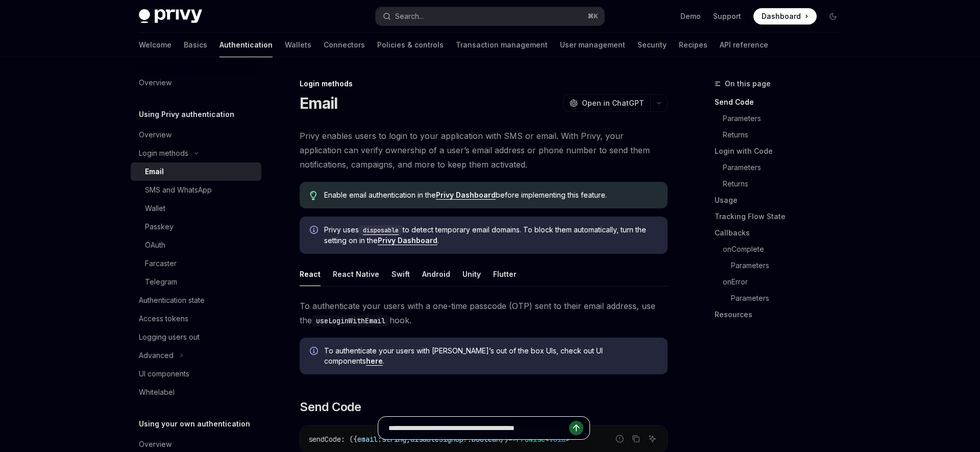 The image size is (980, 452). Describe the element at coordinates (196, 208) in the screenshot. I see `a: Wallet` at that location.